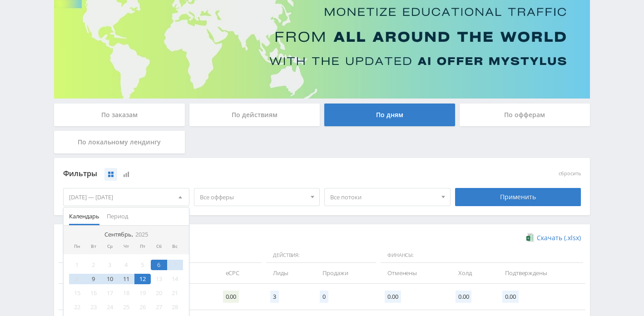 Image resolution: width=644 pixels, height=316 pixels. What do you see at coordinates (159, 293) in the screenshot?
I see `div: 20` at bounding box center [159, 293].